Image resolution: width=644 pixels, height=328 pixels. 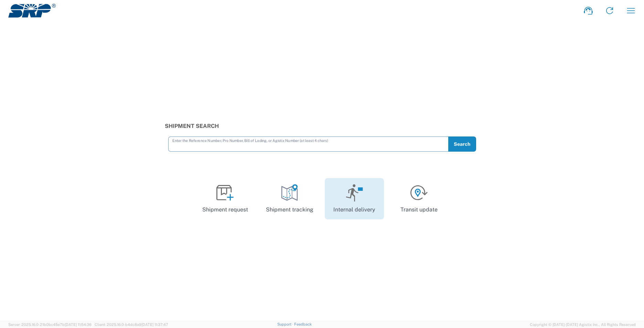 I want to click on span: Client: 2025.16.0-b4dc8a9, so click(x=132, y=324).